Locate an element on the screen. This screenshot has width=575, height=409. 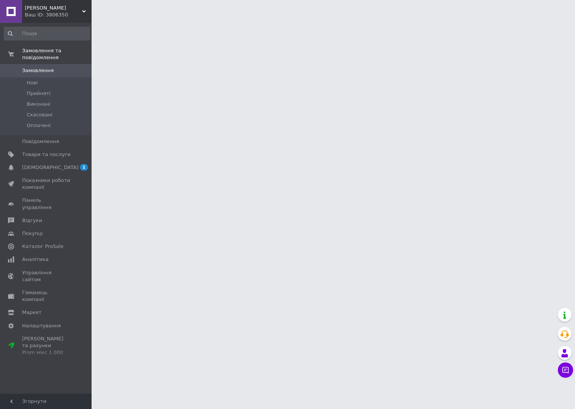
div: Ваш ID: 3806350 is located at coordinates (58, 15).